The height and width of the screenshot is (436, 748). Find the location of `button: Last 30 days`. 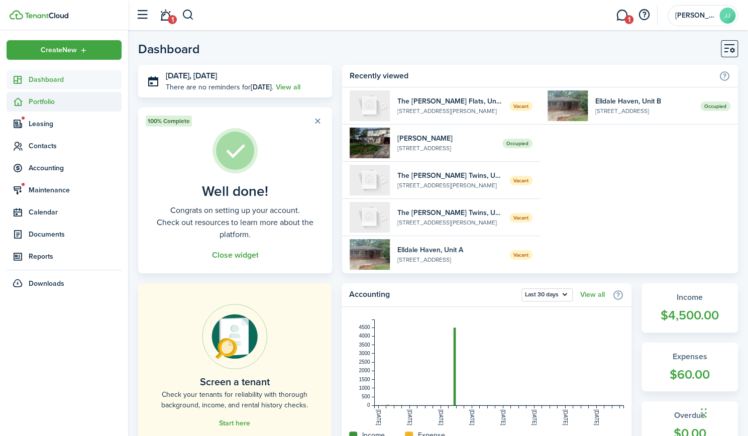

button: Last 30 days is located at coordinates (547, 295).